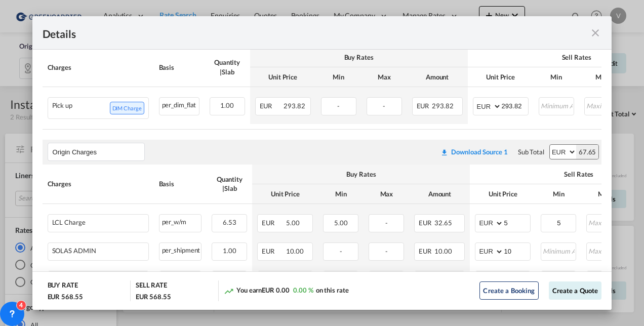  What do you see at coordinates (303, 290) in the screenshot?
I see `span: 0.00 %` at bounding box center [303, 290].